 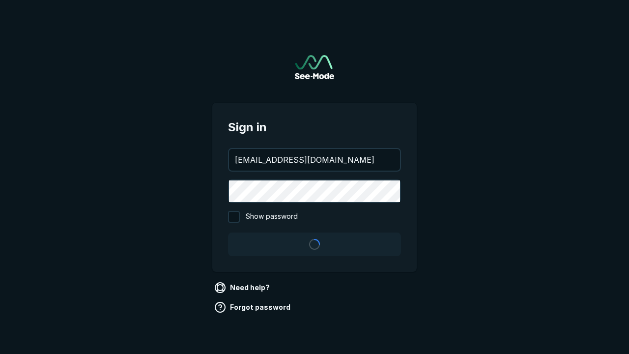 What do you see at coordinates (272, 217) in the screenshot?
I see `span: Show password` at bounding box center [272, 217].